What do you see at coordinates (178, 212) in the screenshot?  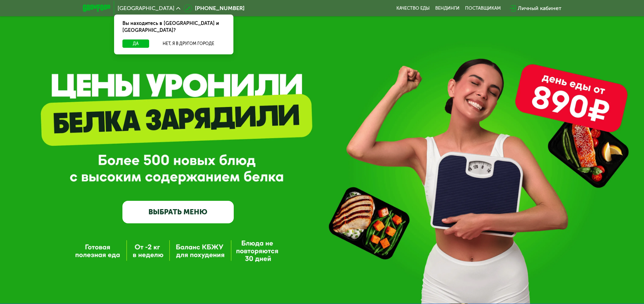 I see `a: ВЫБРАТЬ МЕНЮ` at bounding box center [178, 212].